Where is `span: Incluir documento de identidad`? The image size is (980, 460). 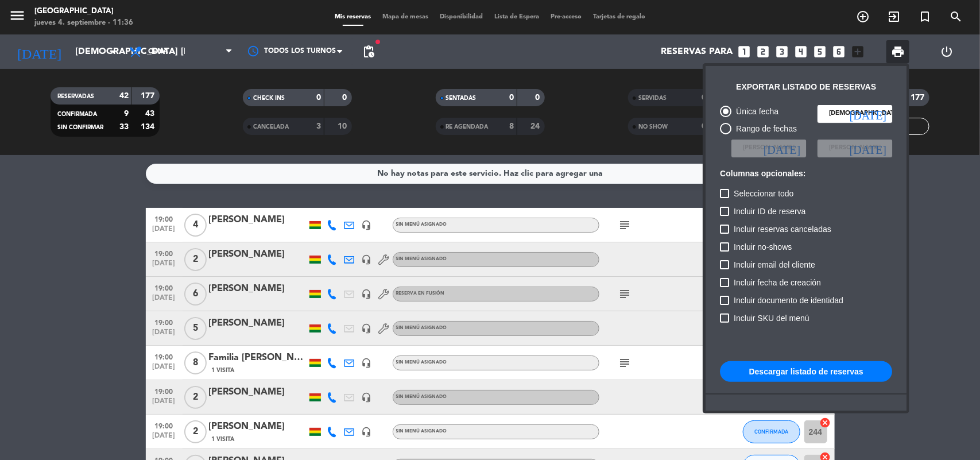 span: Incluir documento de identidad is located at coordinates (788, 300).